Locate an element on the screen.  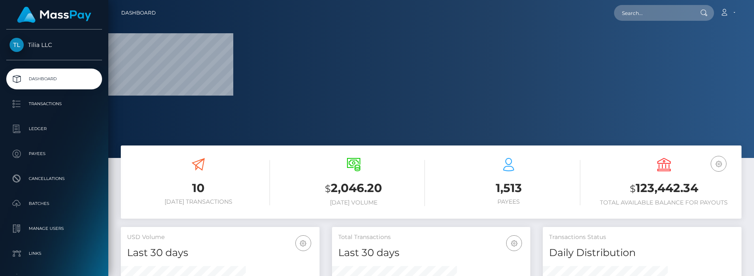
h3: 1,513 is located at coordinates (508, 188).